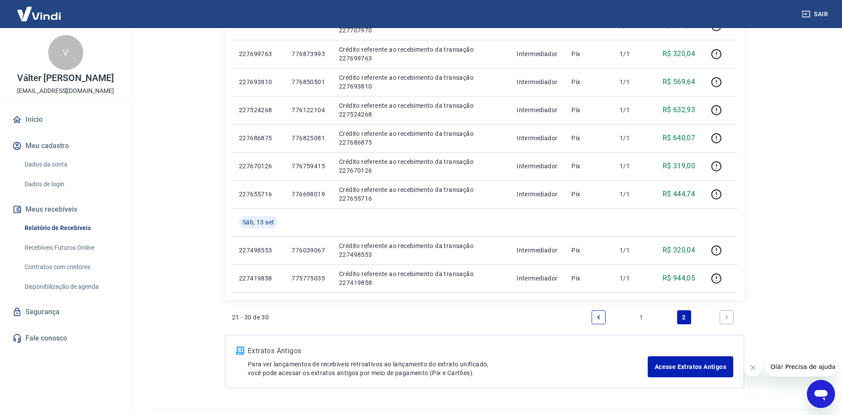 The height and width of the screenshot is (415, 842). What do you see at coordinates (308, 194) in the screenshot?
I see `p: 776698019` at bounding box center [308, 194].